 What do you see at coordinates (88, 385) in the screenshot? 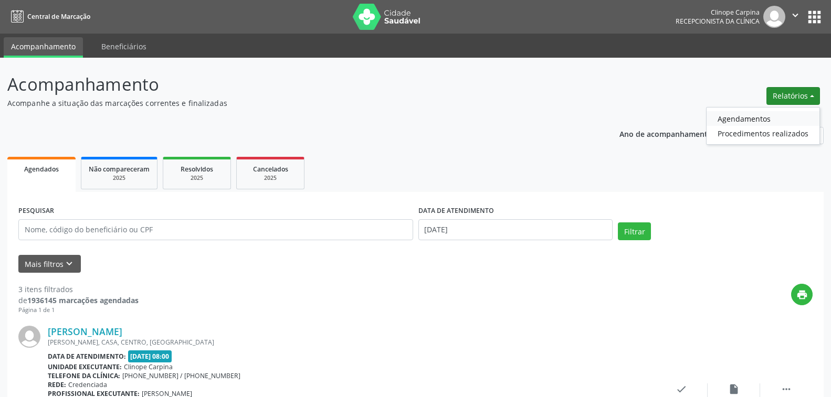
I see `span: Credenciada` at bounding box center [88, 385].